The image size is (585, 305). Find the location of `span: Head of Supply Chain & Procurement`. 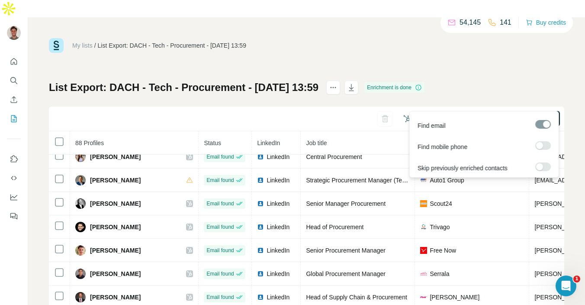

span: Head of Supply Chain & Procurement is located at coordinates (356, 297).